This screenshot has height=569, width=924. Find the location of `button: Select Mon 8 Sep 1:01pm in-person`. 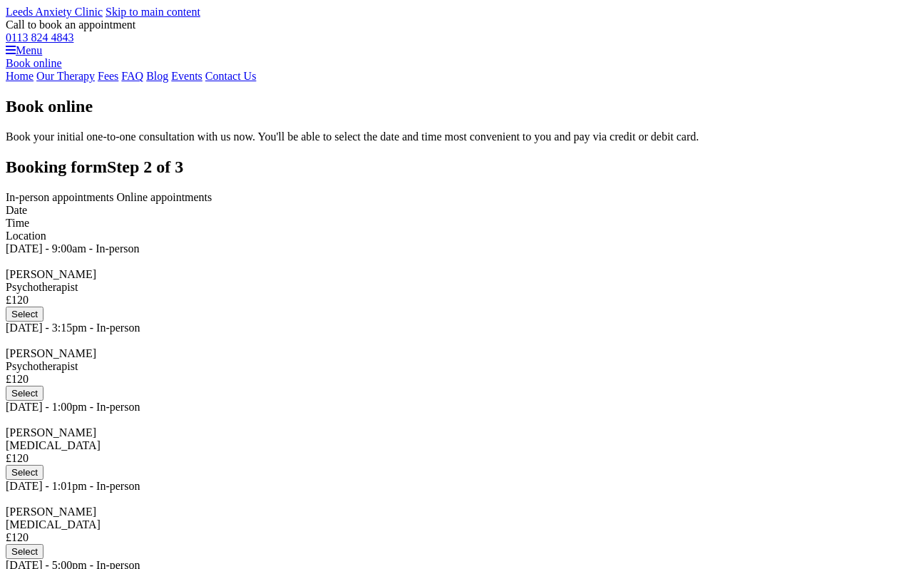

button: Select Mon 8 Sep 1:01pm in-person is located at coordinates (24, 551).